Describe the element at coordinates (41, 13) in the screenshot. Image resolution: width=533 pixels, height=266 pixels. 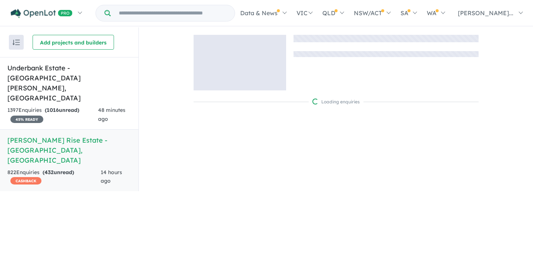
I see `img: Openlot PRO Logo White` at that location.